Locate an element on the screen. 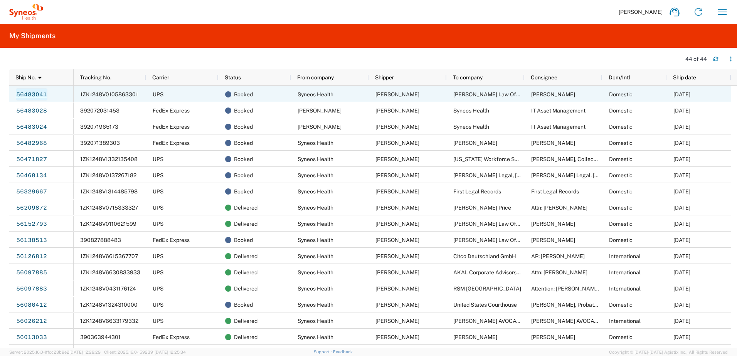 The height and width of the screenshot is (356, 737). span: 390363944301 is located at coordinates (100, 337).